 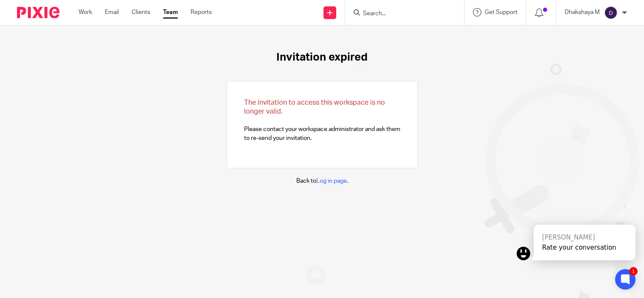 What do you see at coordinates (331, 181) in the screenshot?
I see `a: Log in page` at bounding box center [331, 181].